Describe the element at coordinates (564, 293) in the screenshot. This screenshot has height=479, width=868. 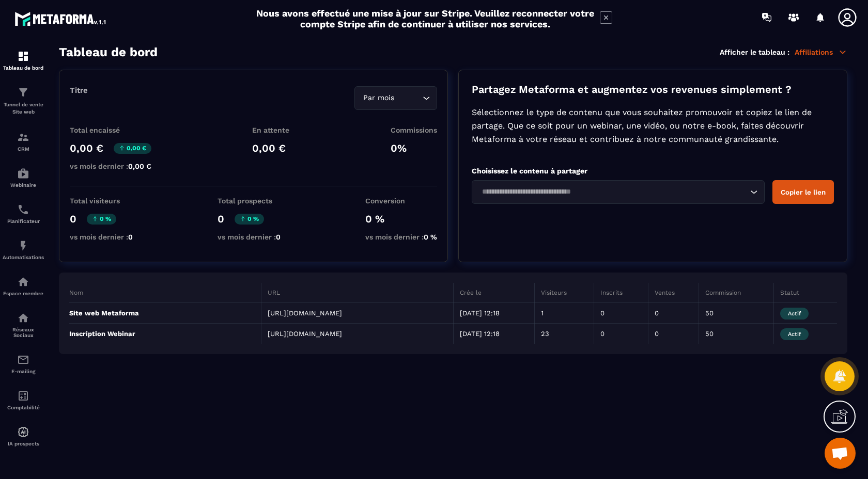
I see `th: Visiteurs` at that location.